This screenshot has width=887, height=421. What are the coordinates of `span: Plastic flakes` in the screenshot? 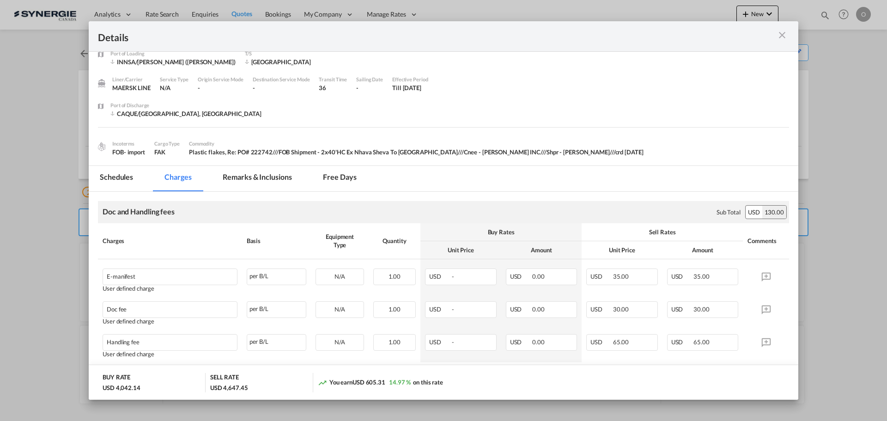 It's located at (208, 152).